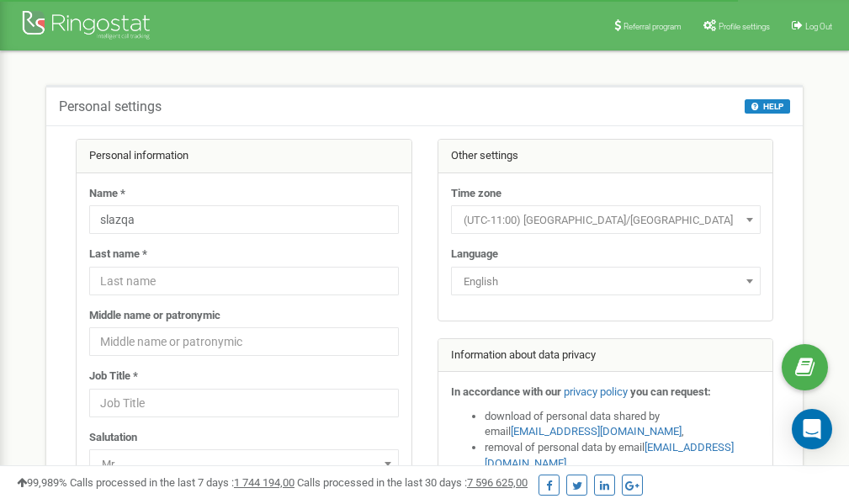 The height and width of the screenshot is (504, 849). What do you see at coordinates (652, 26) in the screenshot?
I see `span: Referral program` at bounding box center [652, 26].